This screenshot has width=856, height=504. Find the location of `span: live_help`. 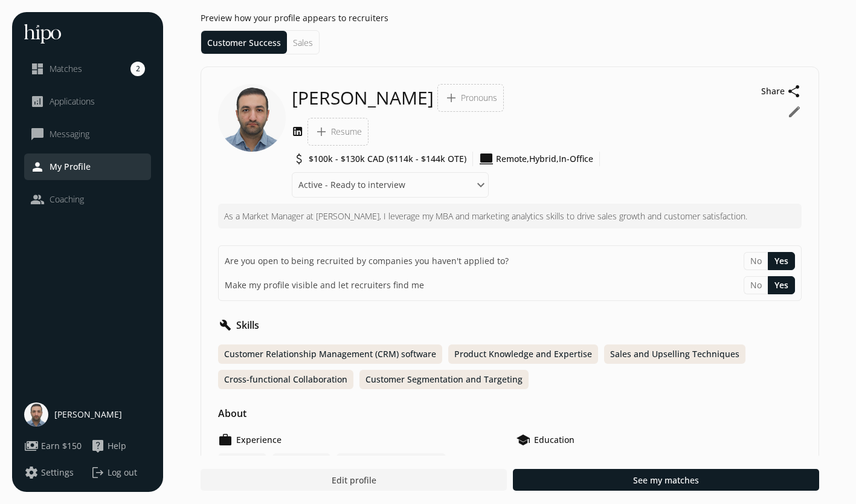

span: live_help is located at coordinates (98, 446).